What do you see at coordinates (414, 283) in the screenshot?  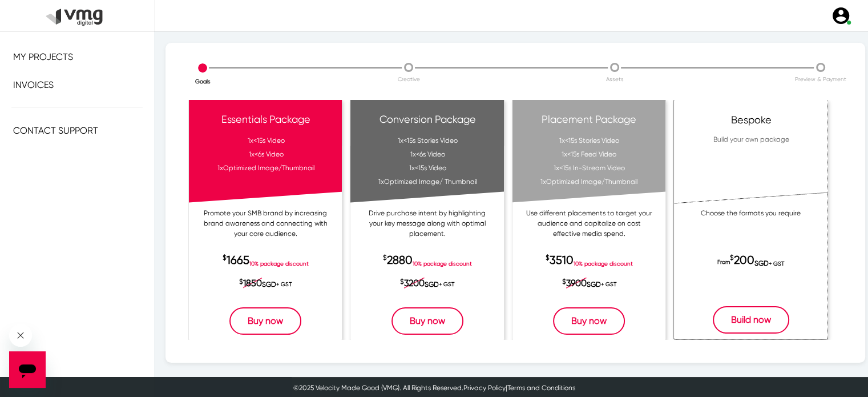 I see `span: 3200` at bounding box center [414, 283].